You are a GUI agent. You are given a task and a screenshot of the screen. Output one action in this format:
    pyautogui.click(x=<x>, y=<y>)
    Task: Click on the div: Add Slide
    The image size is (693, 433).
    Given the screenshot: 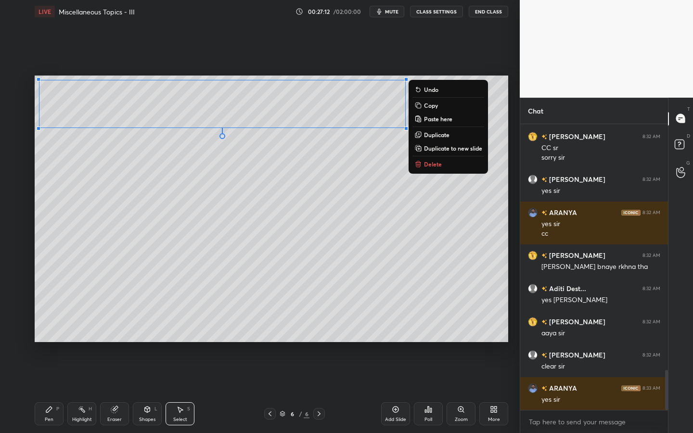 What is the action you would take?
    pyautogui.click(x=396, y=420)
    